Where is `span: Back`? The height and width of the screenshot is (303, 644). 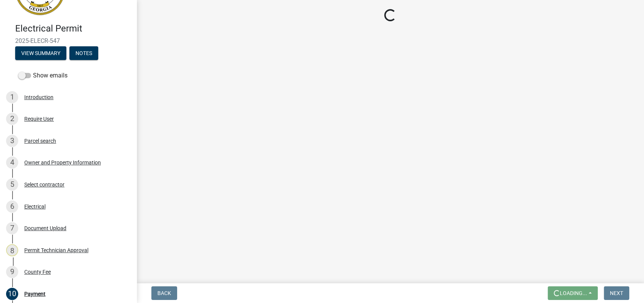
span: Back is located at coordinates (164, 293).